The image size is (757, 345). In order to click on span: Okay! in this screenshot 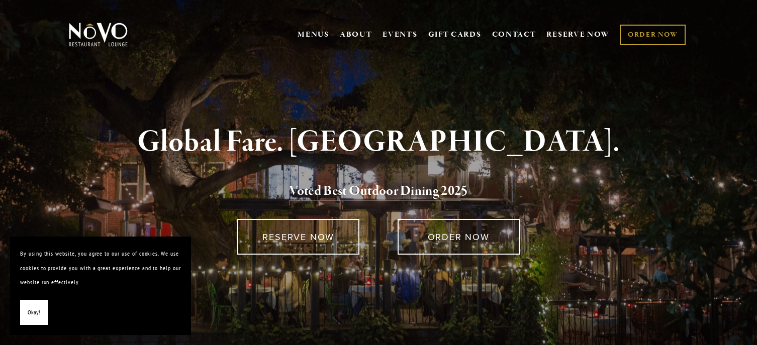, I will do `click(34, 313)`.